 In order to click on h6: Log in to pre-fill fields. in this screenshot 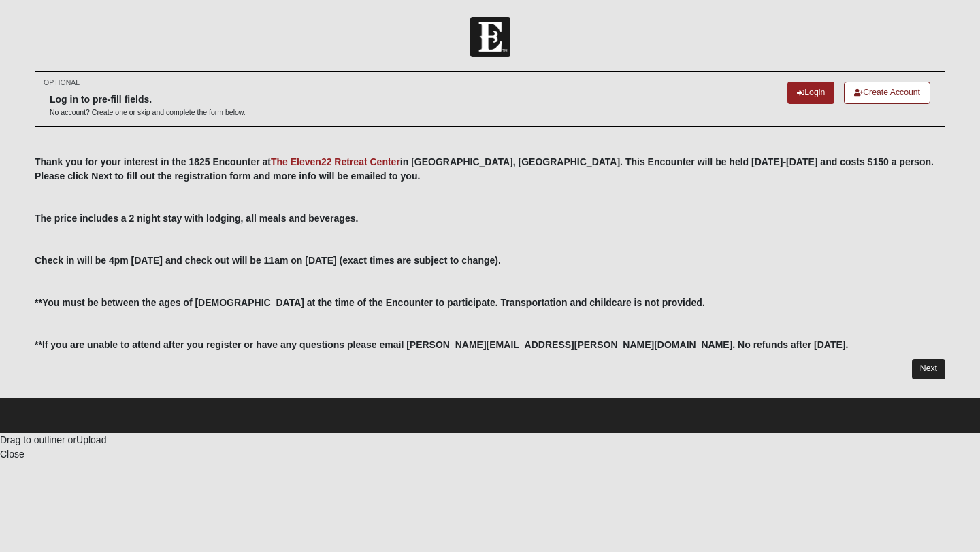, I will do `click(148, 100)`.